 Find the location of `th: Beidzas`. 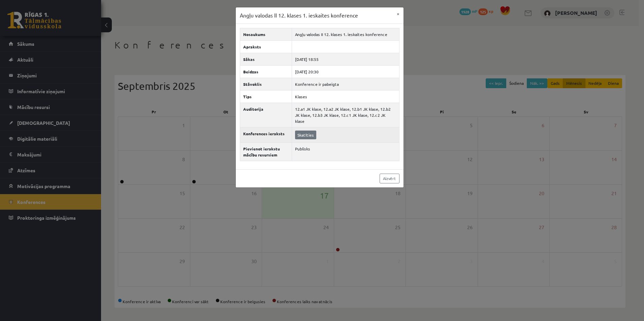

th: Beidzas is located at coordinates (266, 72).